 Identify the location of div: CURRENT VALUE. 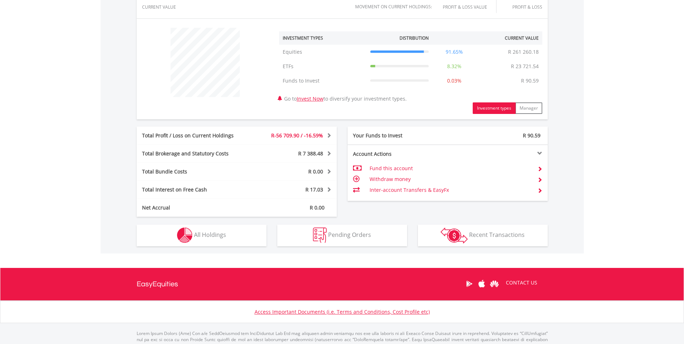
(169, 7).